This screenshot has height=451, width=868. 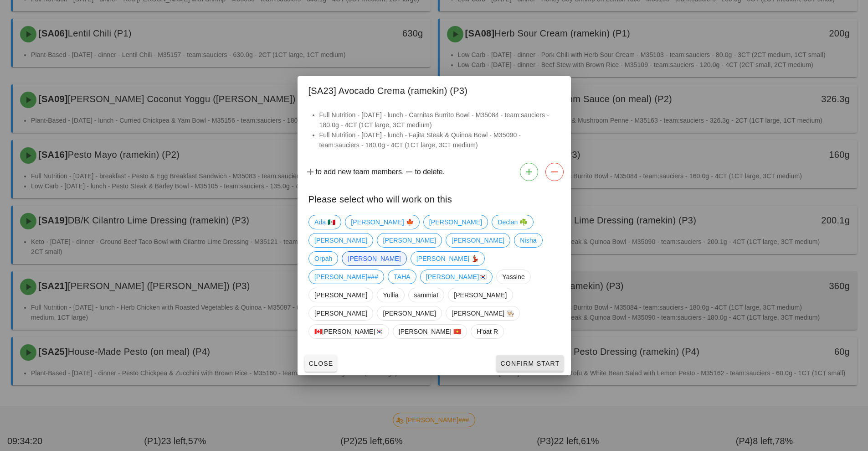 I want to click on span: Yullia, so click(x=390, y=295).